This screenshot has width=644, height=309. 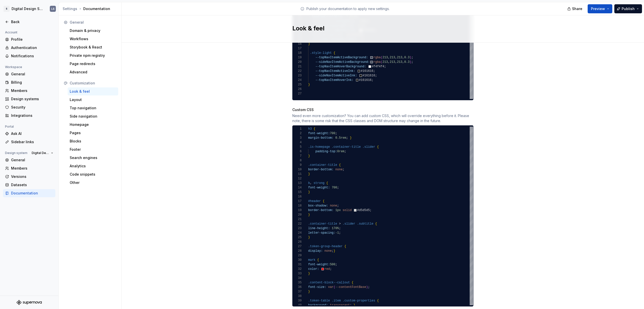 What do you see at coordinates (29, 303) in the screenshot?
I see `svg: Supernova Logo` at bounding box center [29, 303].